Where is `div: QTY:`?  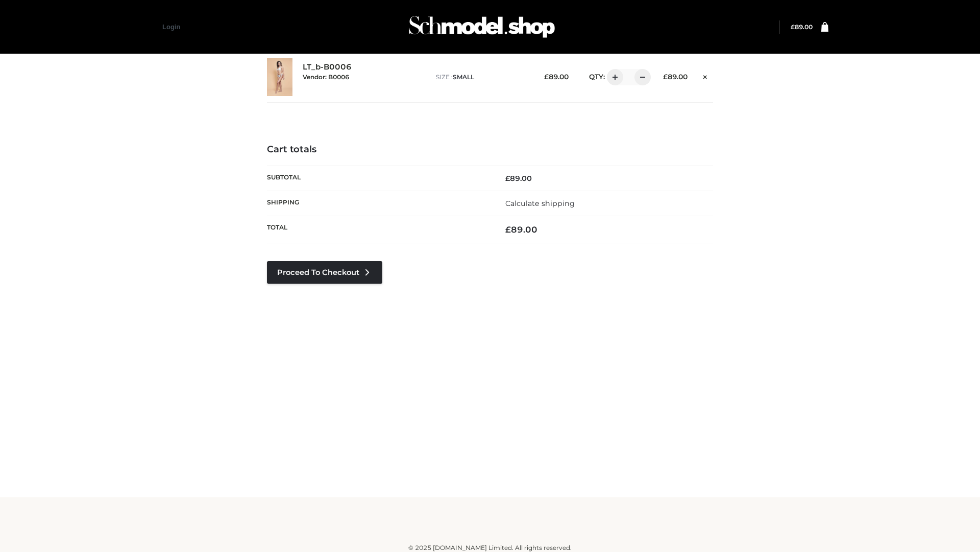
div: QTY: is located at coordinates (613, 77).